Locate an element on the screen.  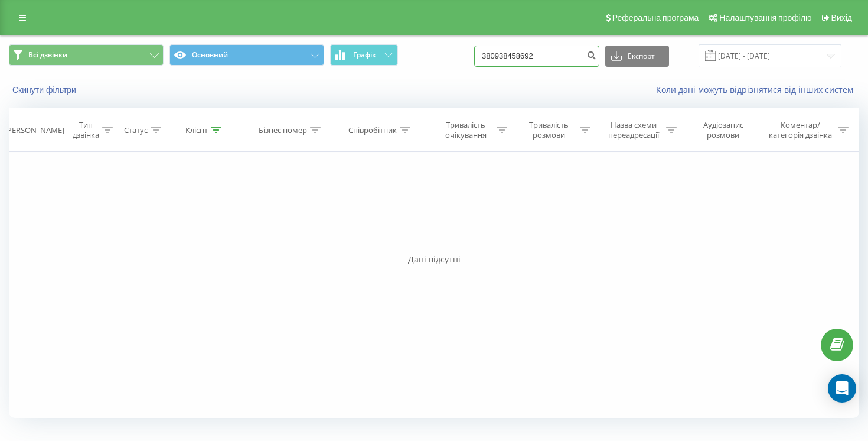
div: Коментар/категорія дзвінка is located at coordinates (801, 130).